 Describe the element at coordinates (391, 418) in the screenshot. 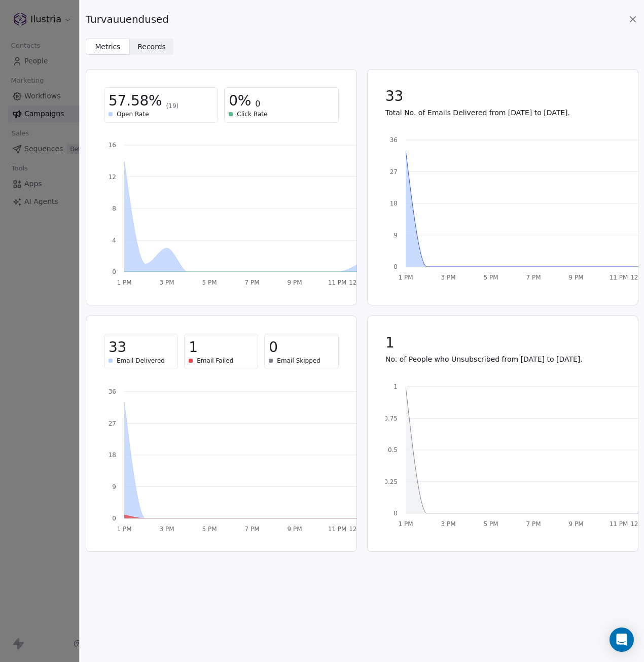

I see `tspan: 0.75` at that location.